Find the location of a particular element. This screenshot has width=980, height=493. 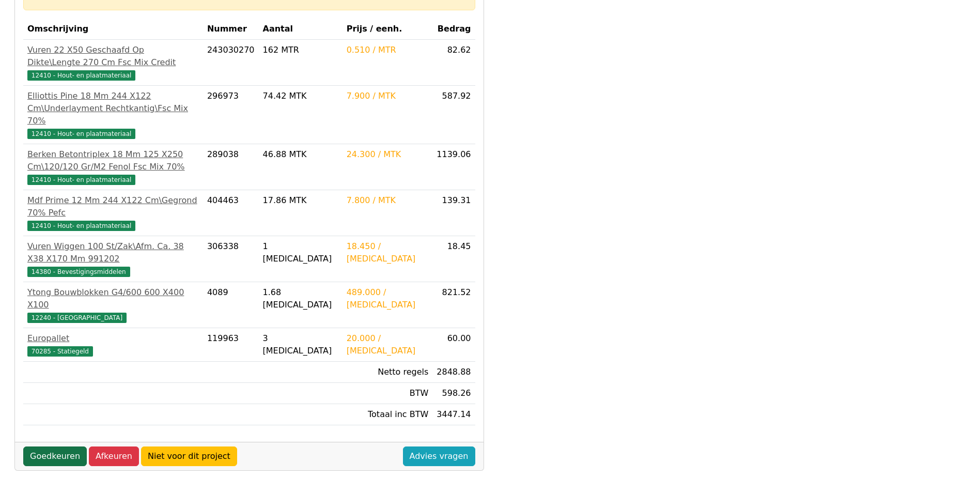

div: Europallet is located at coordinates (113, 339).